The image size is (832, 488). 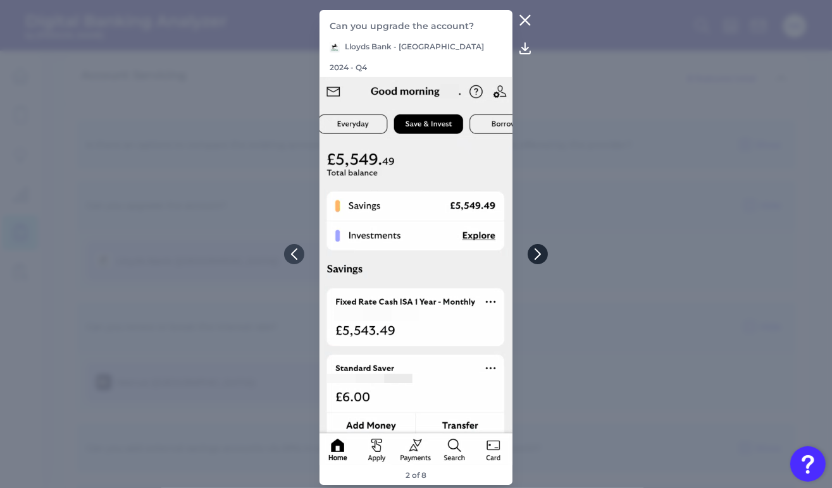 I want to click on img: 3433aa-Lloyds Bank-Savings-Q4 2024.png, so click(x=416, y=271).